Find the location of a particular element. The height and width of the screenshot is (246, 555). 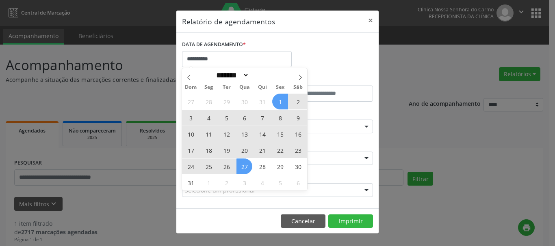

span: Agosto 6, 2025 is located at coordinates (244, 118).